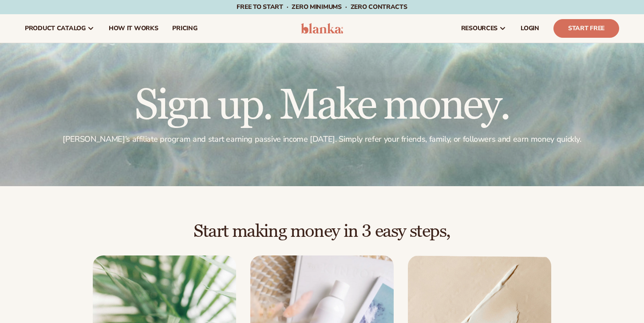 This screenshot has width=644, height=323. I want to click on a: product catalog, so click(59, 28).